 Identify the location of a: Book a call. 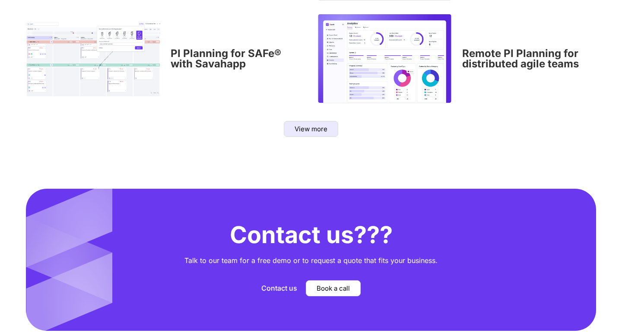
(333, 288).